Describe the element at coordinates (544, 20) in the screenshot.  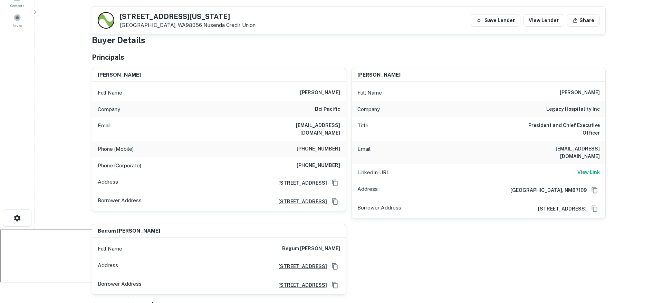
I see `a: View Lender` at that location.